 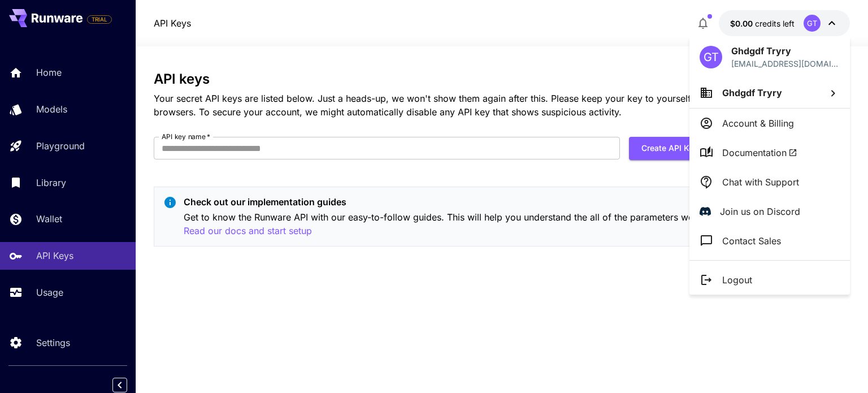 I want to click on span: Documentation, so click(x=759, y=153).